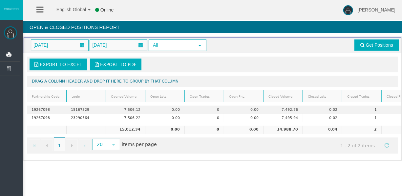  Describe the element at coordinates (283, 118) in the screenshot. I see `td: 7,495.94` at that location.